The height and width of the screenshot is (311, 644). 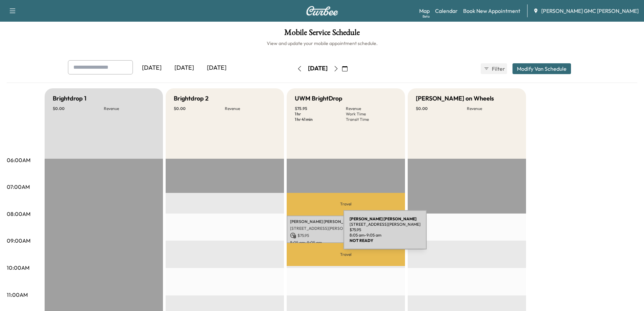 I want to click on p: 08:00AM, so click(x=19, y=214).